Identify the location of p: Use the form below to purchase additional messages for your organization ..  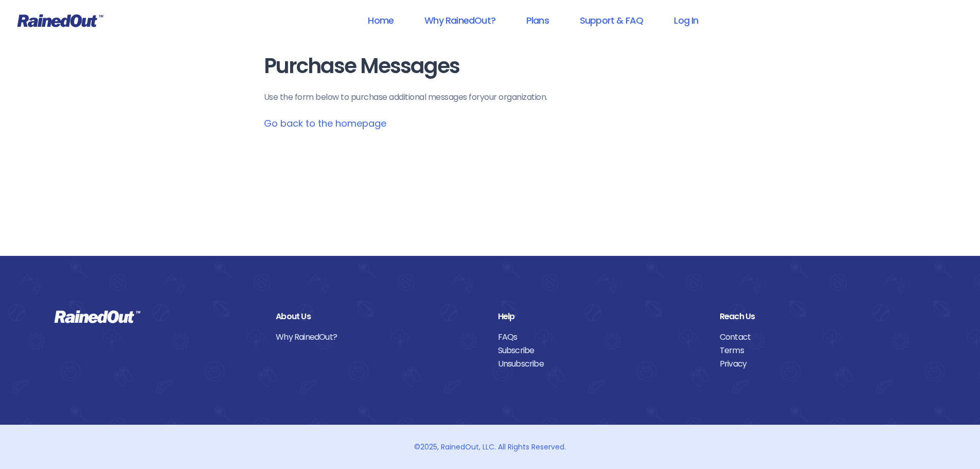
(490, 97).